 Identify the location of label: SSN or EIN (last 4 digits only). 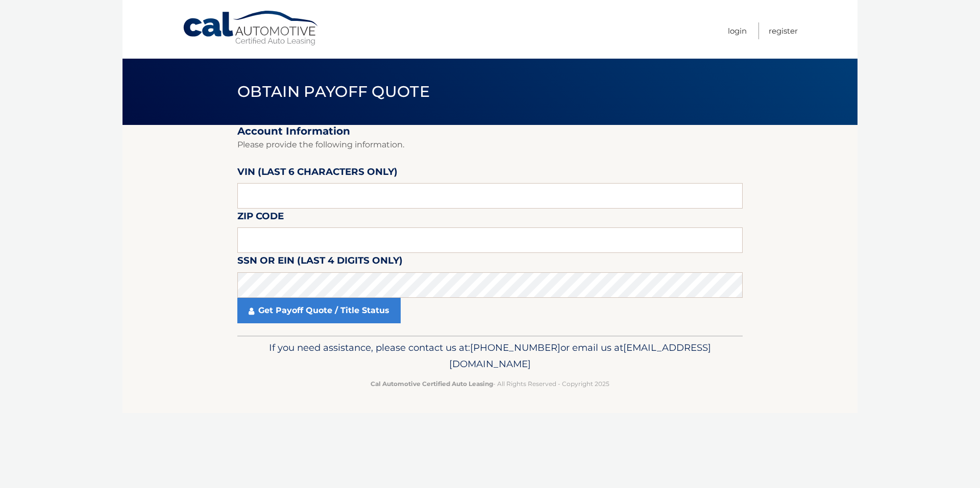
(320, 262).